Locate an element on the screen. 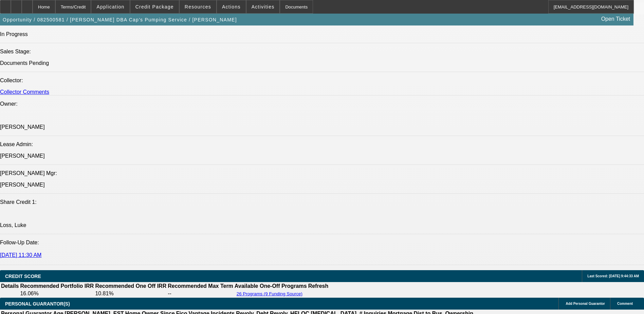  span: Resources is located at coordinates (198, 7).